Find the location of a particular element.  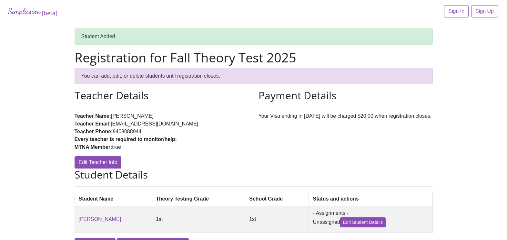

h1: Registration for Fall Theory Test 2025 is located at coordinates (254, 57).